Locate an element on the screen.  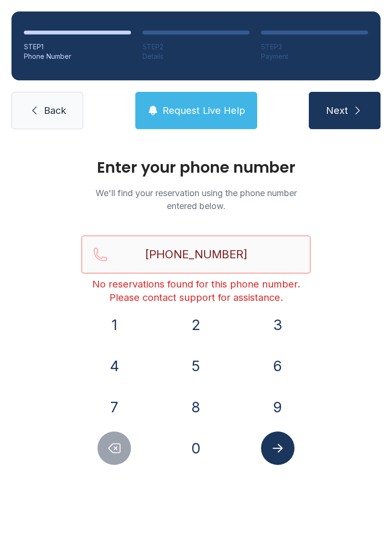
span: Request Live Help is located at coordinates (204, 110).